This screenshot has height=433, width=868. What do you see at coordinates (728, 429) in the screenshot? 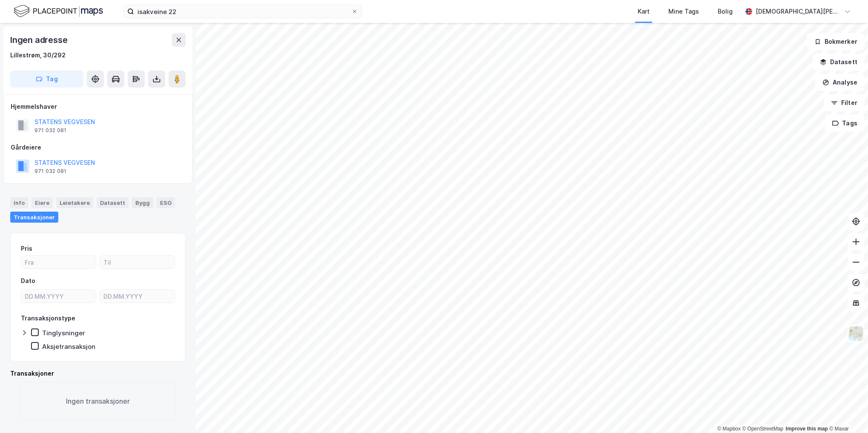
I see `a: Mapbox` at bounding box center [728, 429].